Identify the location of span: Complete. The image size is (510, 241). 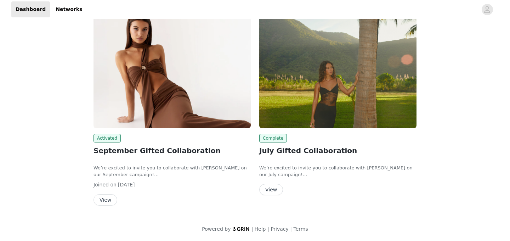
(273, 138).